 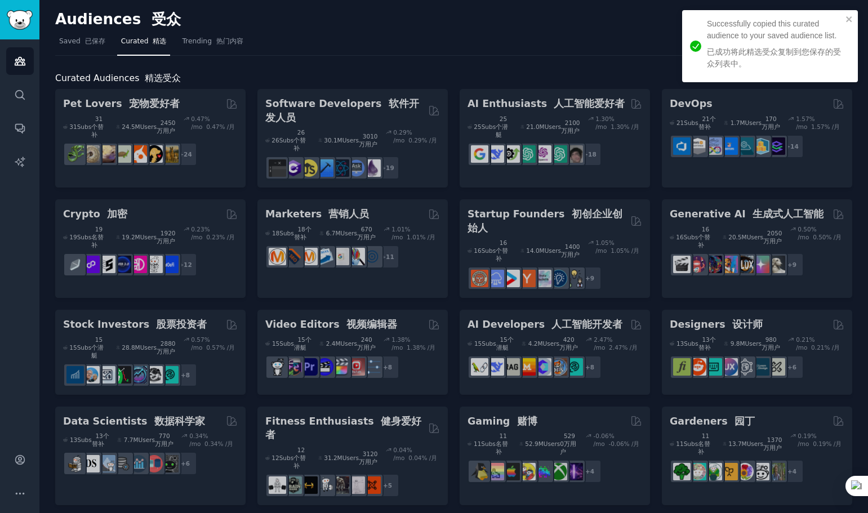 What do you see at coordinates (144, 42) in the screenshot?
I see `span: Curated` at bounding box center [144, 42].